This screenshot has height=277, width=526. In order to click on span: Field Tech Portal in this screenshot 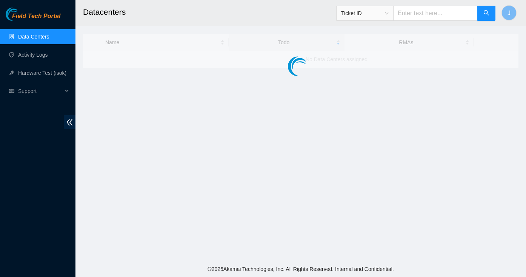, I will do `click(36, 16)`.